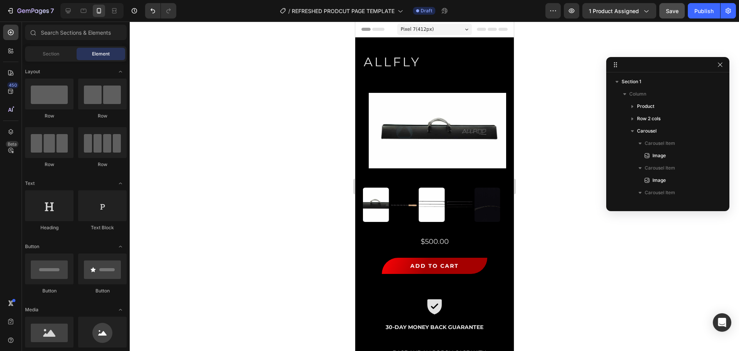  I want to click on span: Text, so click(30, 183).